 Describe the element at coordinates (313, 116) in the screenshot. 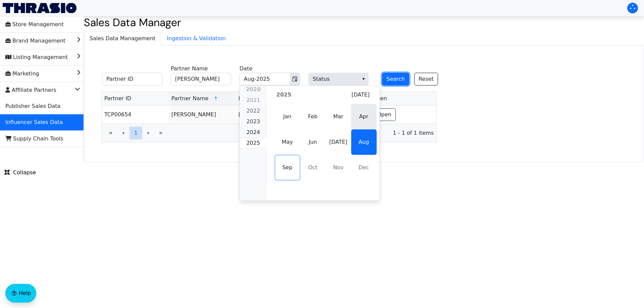

I see `td: 2025 Feb` at that location.